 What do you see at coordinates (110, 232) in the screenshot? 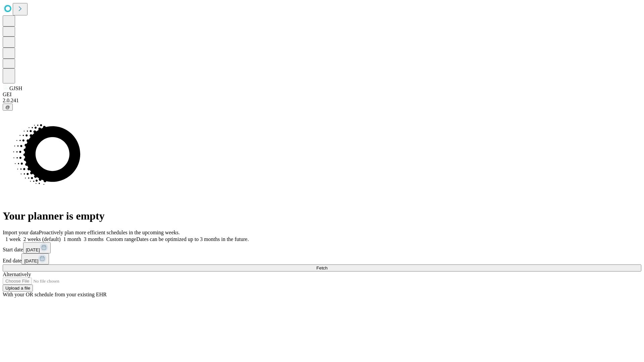
I see `span: Proactively plan more efficient schedules in the upcoming weeks.` at bounding box center [110, 232].